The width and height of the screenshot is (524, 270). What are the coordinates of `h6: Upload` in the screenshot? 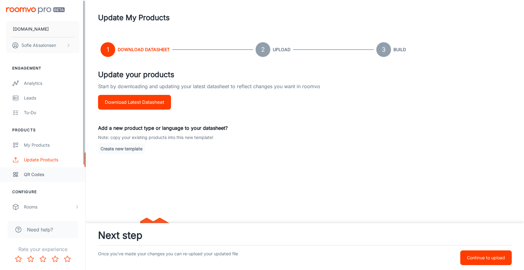 It's located at (282, 50).